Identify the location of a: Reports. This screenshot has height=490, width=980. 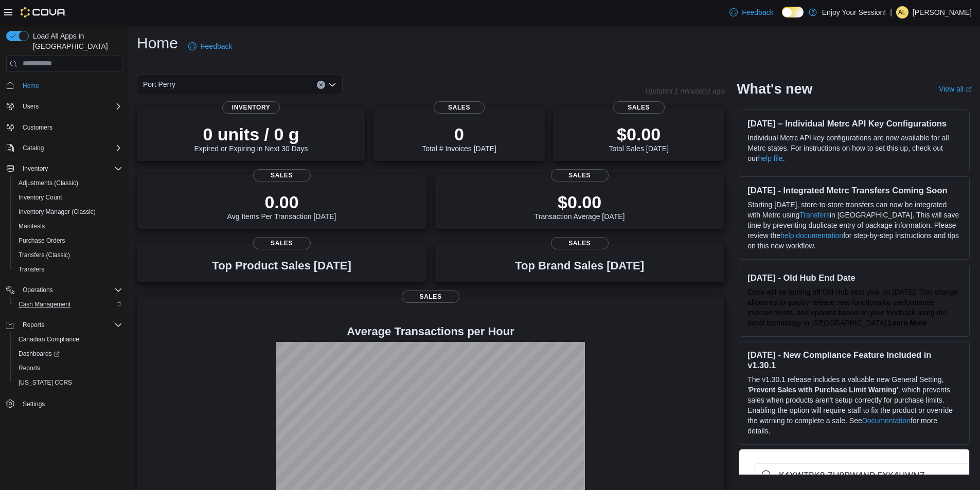
(29, 368).